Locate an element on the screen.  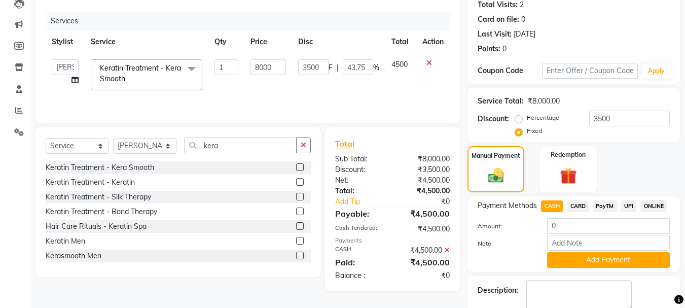
div: Points: is located at coordinates (488, 49).